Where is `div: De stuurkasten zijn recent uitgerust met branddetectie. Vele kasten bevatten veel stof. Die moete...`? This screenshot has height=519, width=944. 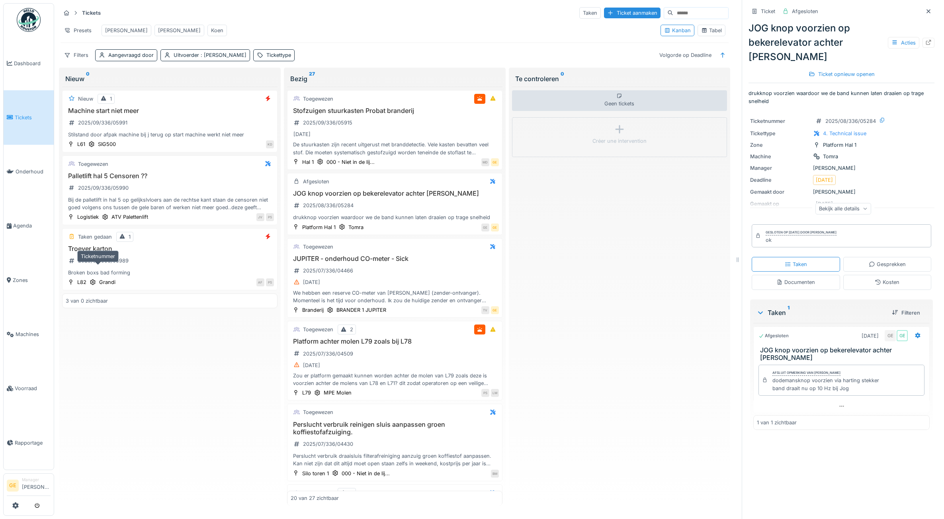
div: De stuurkasten zijn recent uitgerust met branddetectie. Vele kasten bevatten veel stof. Die moete... is located at coordinates (394, 148).